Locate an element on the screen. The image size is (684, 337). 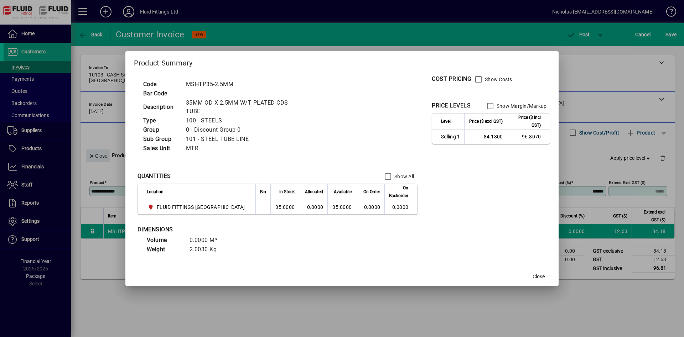
h2: Product Summary is located at coordinates (342, 62).